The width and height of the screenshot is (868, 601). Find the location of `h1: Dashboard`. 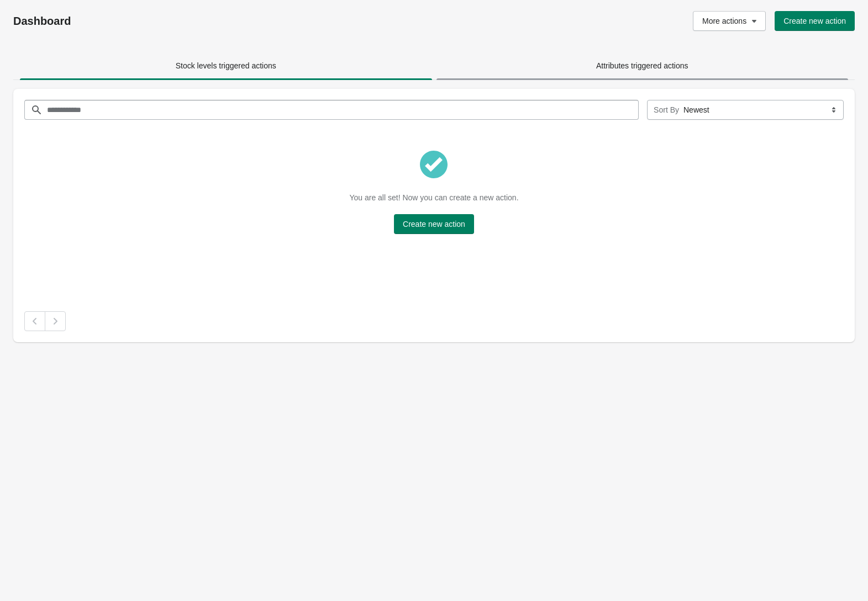

h1: Dashboard is located at coordinates (195, 21).